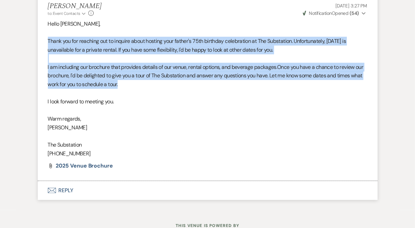  I want to click on p: Warm regards,, so click(208, 119).